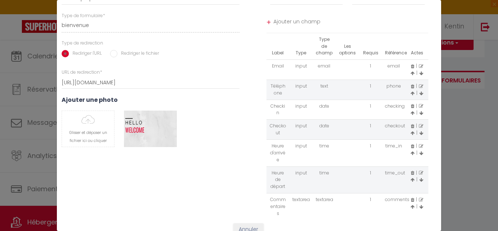 The image size is (498, 231). I want to click on th: Label, so click(278, 46).